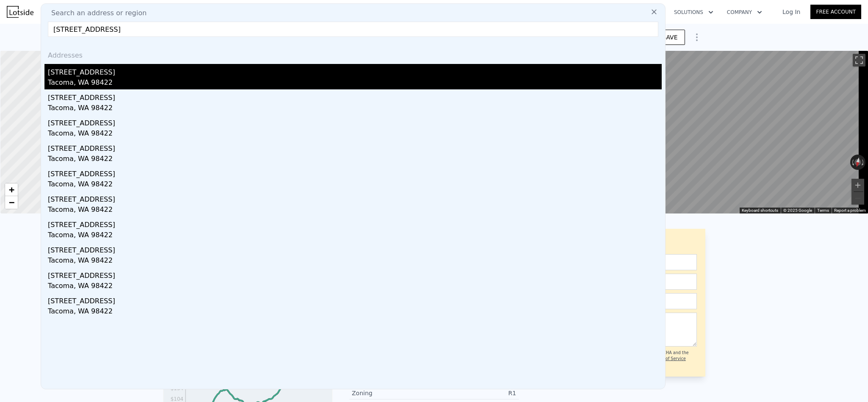 This screenshot has height=402, width=868. Describe the element at coordinates (353, 54) in the screenshot. I see `div: Addresses` at that location.